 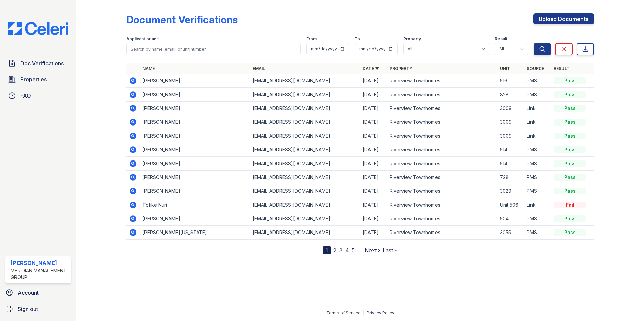 What do you see at coordinates (42, 63) in the screenshot?
I see `span: Doc Verifications` at bounding box center [42, 63].